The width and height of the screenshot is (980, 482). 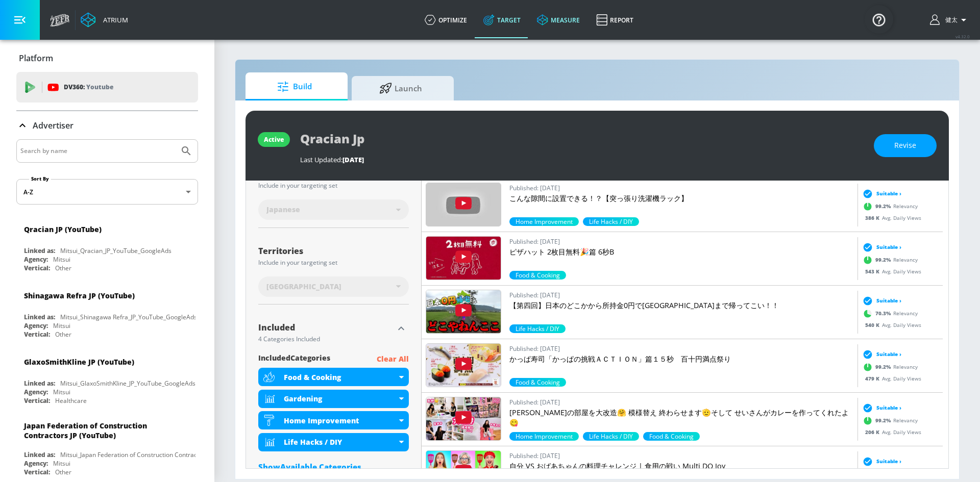 I want to click on span: 479 K, so click(x=873, y=378).